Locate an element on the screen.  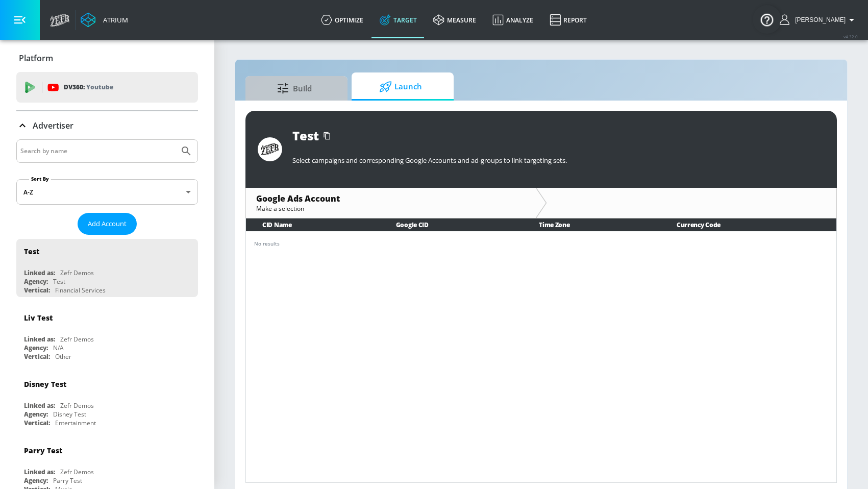
div: Liv TestLinked as:Zefr DemosAgency:N/AVertical:Other is located at coordinates (107, 334).